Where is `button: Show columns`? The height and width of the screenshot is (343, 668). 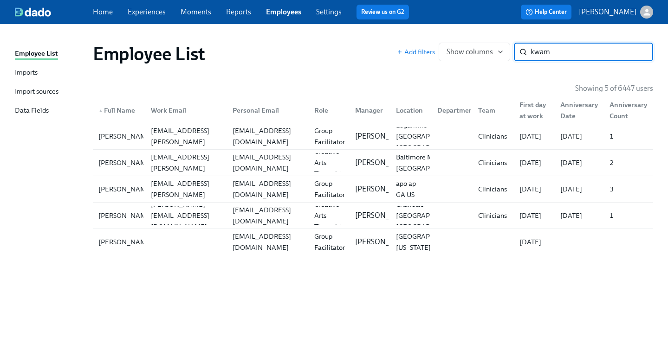 button: Show columns is located at coordinates (474, 52).